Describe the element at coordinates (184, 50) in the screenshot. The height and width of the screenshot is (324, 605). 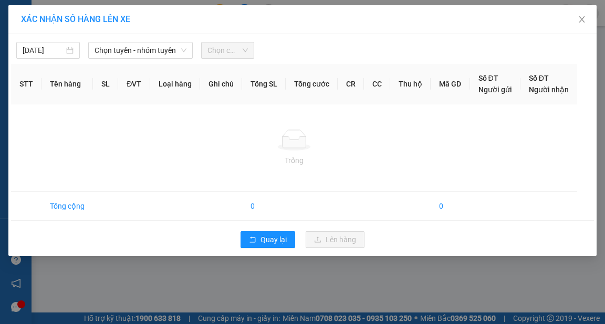
I see `span: down` at that location.